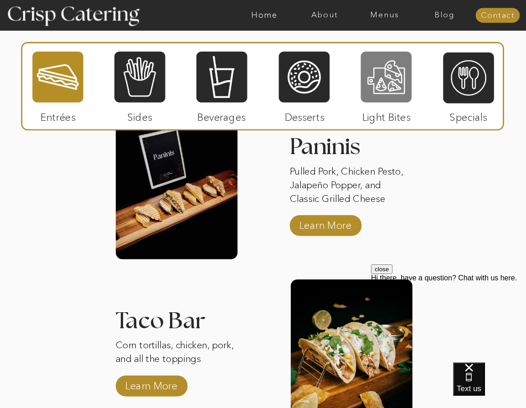 This screenshot has height=408, width=526. I want to click on nav: Blog, so click(444, 15).